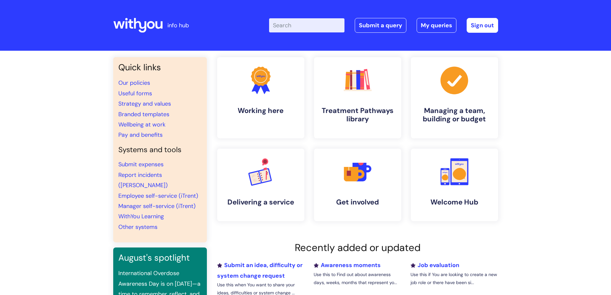  What do you see at coordinates (455, 115) in the screenshot?
I see `h4: Managing a team, building or budget` at bounding box center [455, 115].